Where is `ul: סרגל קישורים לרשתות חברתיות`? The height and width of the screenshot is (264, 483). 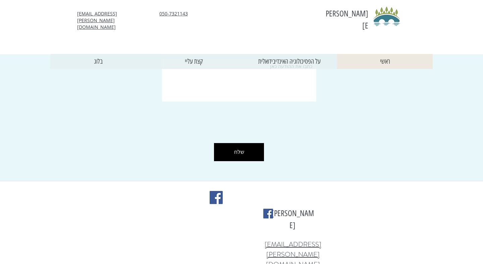 ul: סרגל קישורים לרשתות חברתיות is located at coordinates (268, 214).